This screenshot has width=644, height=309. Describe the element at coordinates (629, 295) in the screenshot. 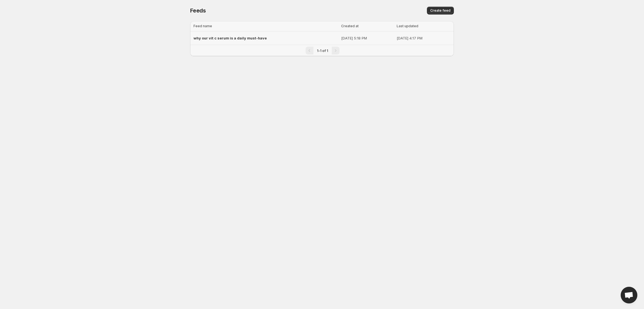

I see `div: Open chat` at that location.